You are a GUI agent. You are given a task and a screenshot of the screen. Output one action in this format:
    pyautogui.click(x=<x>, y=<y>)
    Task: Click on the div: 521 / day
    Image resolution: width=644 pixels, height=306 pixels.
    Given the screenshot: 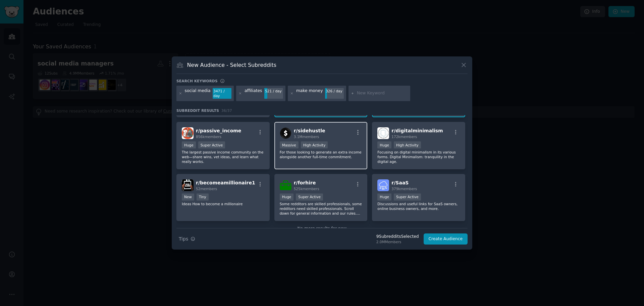 What is the action you would take?
    pyautogui.click(x=274, y=91)
    